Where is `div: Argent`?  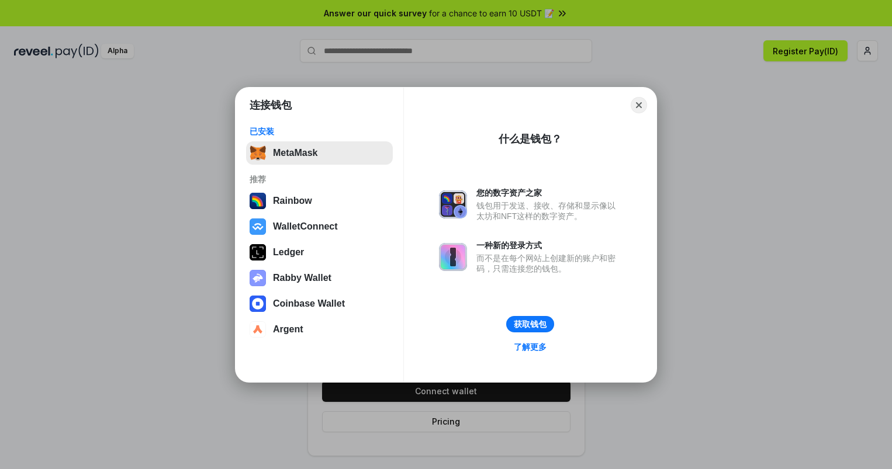
div: Argent is located at coordinates (288, 330).